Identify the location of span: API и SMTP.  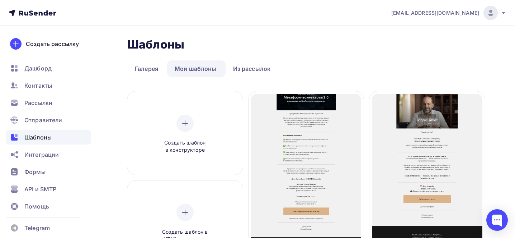
(40, 189).